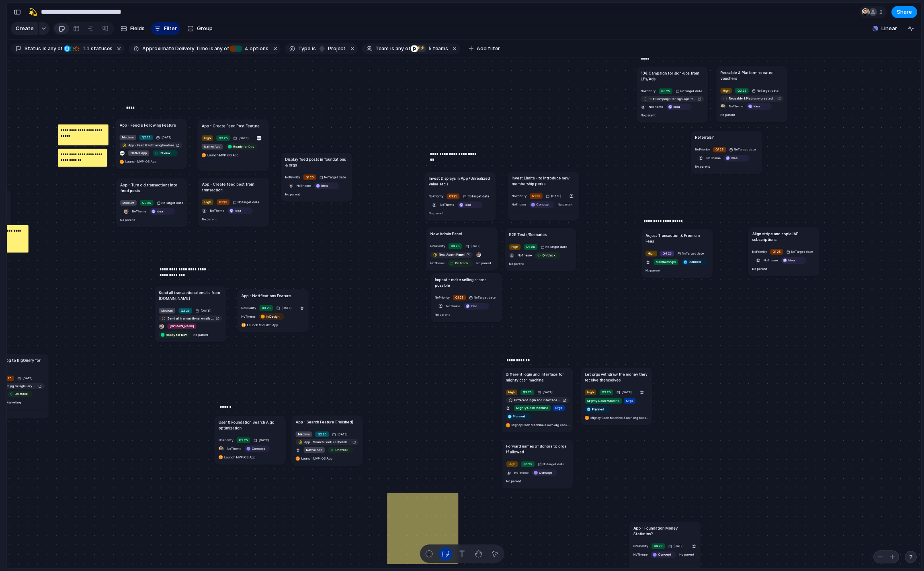 This screenshot has width=924, height=571. Describe the element at coordinates (889, 28) in the screenshot. I see `span: Linear` at that location.